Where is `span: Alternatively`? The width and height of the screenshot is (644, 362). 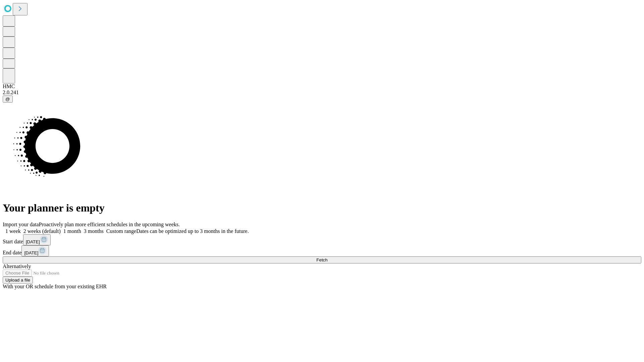 span: Alternatively is located at coordinates (17, 266).